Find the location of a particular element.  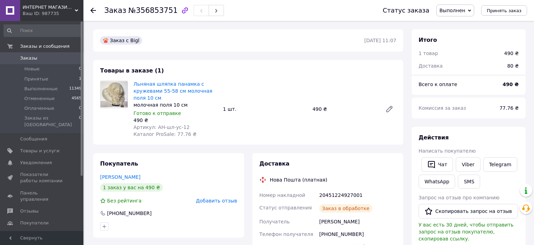

span: Заказ is located at coordinates (115, 10).